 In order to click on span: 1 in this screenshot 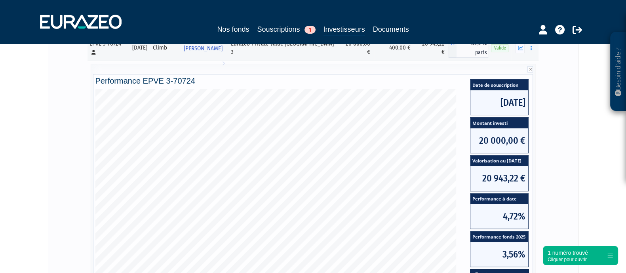, I will do `click(310, 30)`.